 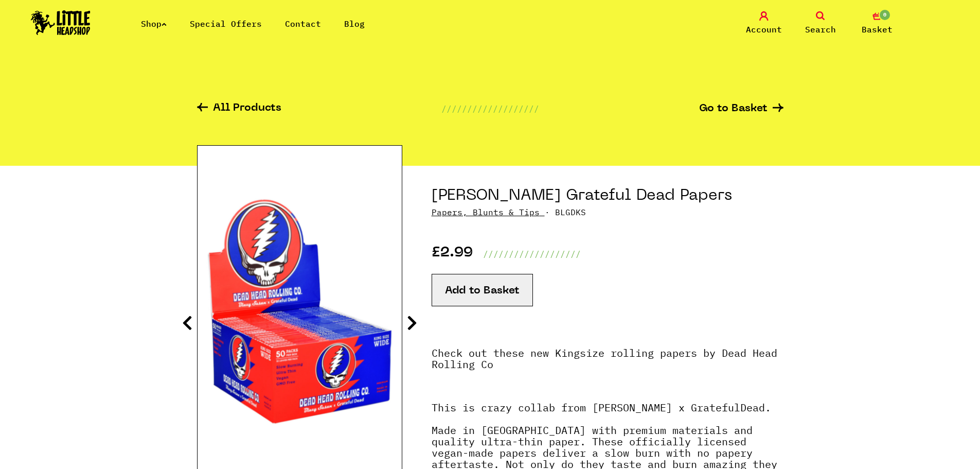 What do you see at coordinates (820, 23) in the screenshot?
I see `a: Search` at bounding box center [820, 23].